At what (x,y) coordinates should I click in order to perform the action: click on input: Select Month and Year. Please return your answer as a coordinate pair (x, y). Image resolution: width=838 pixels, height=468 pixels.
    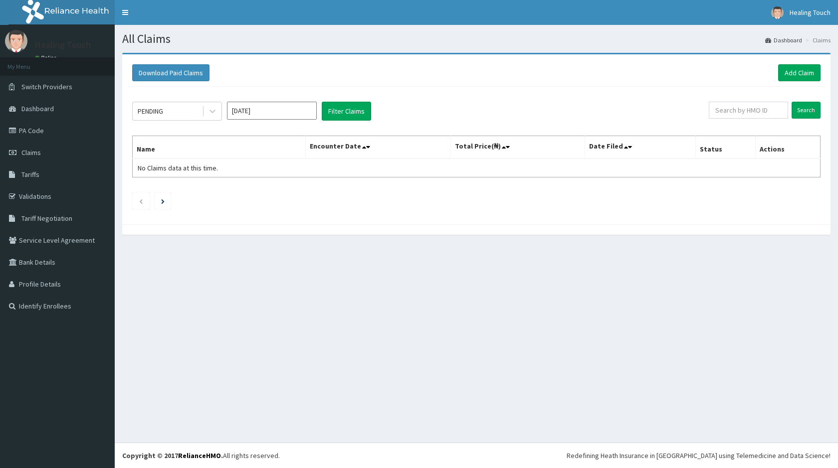
    Looking at the image, I should click on (272, 111).